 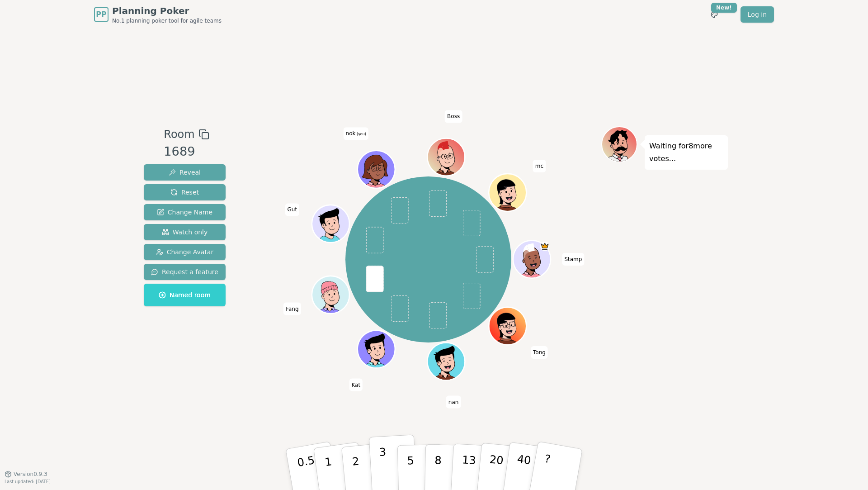 I want to click on p: Waiting for 8 more votes..., so click(x=686, y=153).